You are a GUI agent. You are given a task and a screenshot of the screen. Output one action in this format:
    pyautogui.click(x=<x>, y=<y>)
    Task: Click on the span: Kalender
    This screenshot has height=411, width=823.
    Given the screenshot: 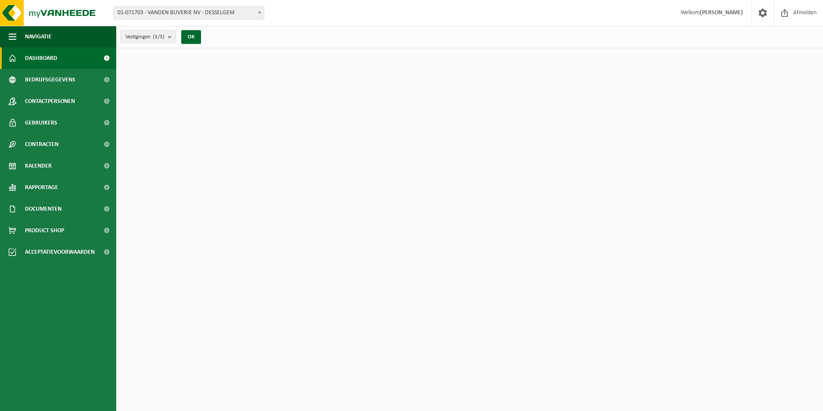 What is the action you would take?
    pyautogui.click(x=38, y=166)
    